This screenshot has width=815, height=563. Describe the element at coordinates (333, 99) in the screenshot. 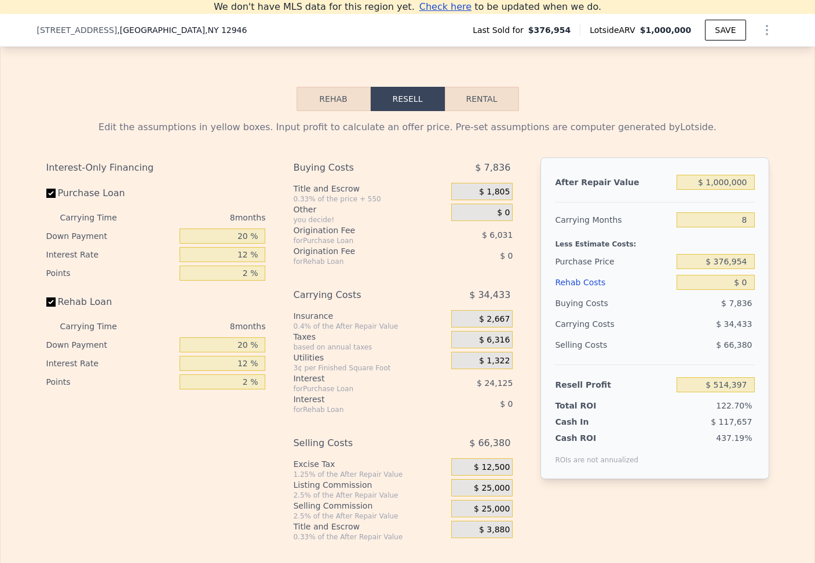

I see `button: Rehab` at that location.